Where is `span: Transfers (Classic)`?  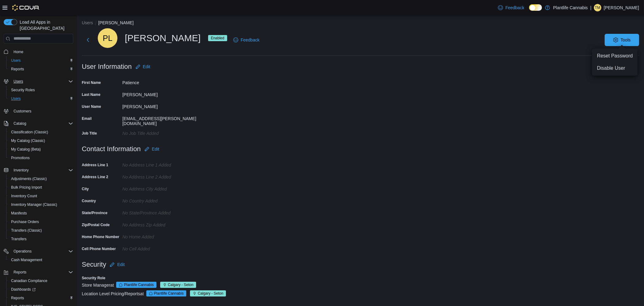
span: Transfers (Classic) is located at coordinates (26, 230).